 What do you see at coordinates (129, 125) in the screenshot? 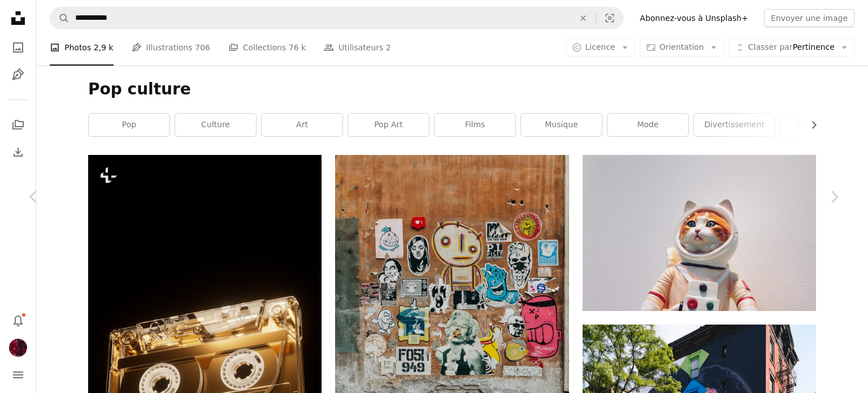
I see `a: pop` at bounding box center [129, 125].